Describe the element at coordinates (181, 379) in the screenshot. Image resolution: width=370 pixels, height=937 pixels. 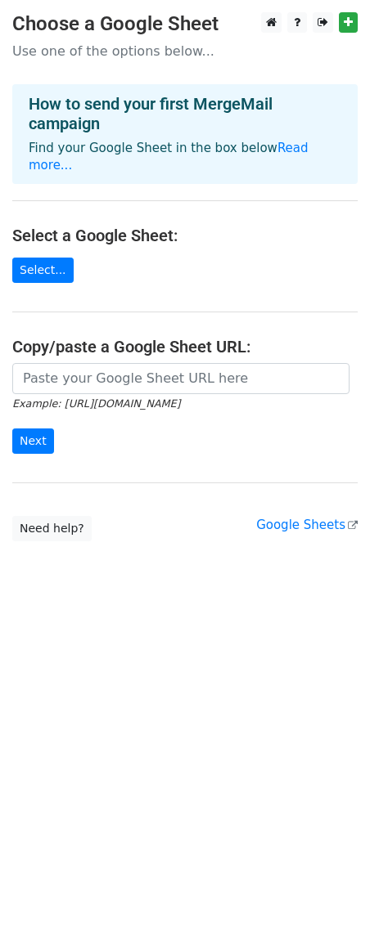
I see `input: Paste your Google Sheet URL here` at that location.